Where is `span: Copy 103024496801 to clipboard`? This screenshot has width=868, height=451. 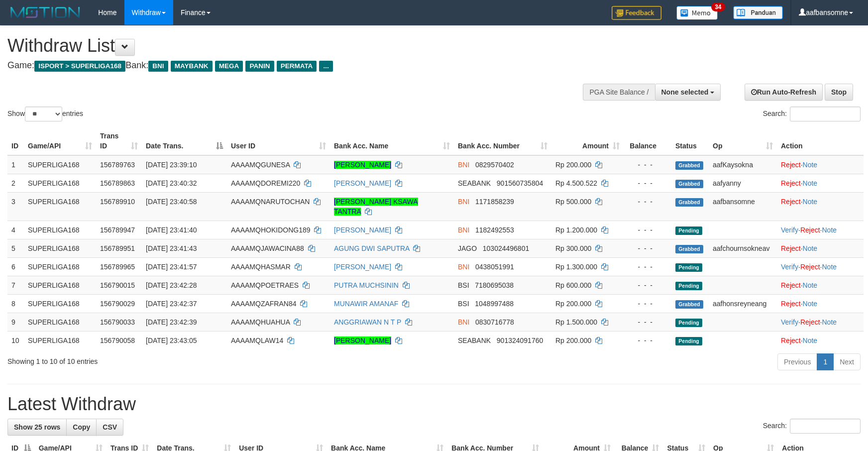
span: Copy 103024496801 to clipboard is located at coordinates (506, 249).